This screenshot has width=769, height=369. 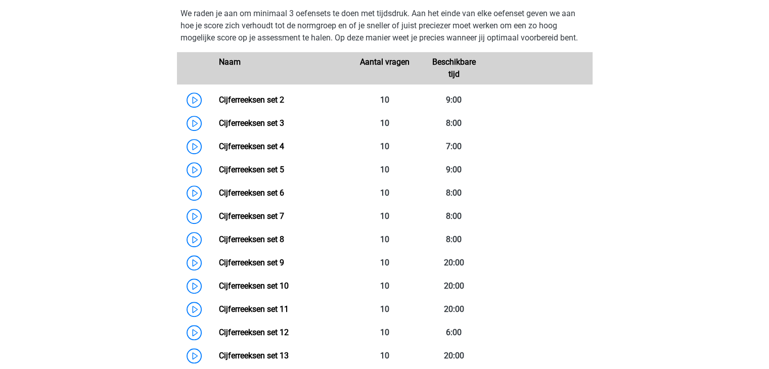 What do you see at coordinates (251, 169) in the screenshot?
I see `a: Cijferreeksen set 5` at bounding box center [251, 169].